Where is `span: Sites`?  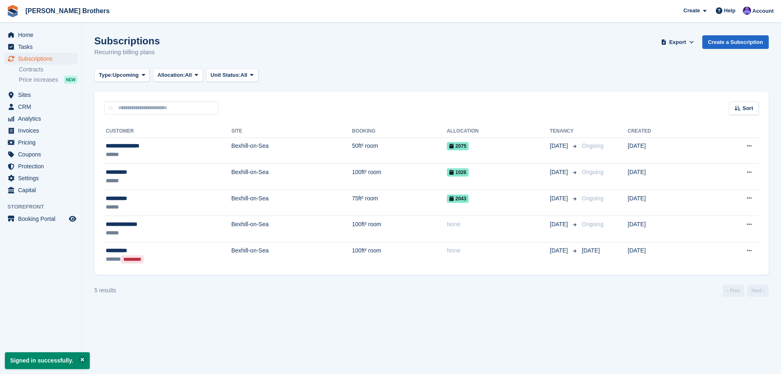
span: Sites is located at coordinates (43, 95).